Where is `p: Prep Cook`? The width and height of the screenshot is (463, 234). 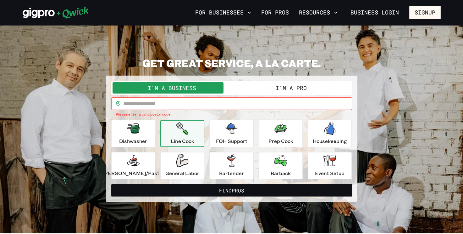 p: Prep Cook is located at coordinates (280, 141).